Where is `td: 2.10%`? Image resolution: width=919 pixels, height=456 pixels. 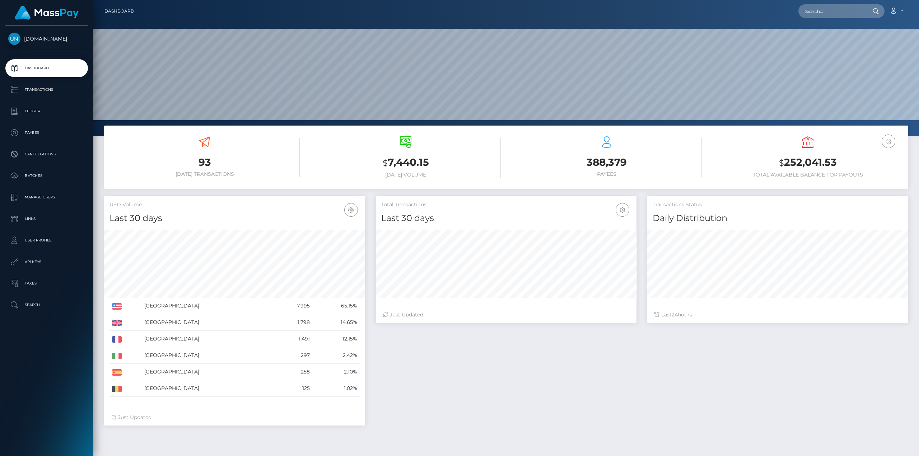
td: 2.10% is located at coordinates (336, 372).